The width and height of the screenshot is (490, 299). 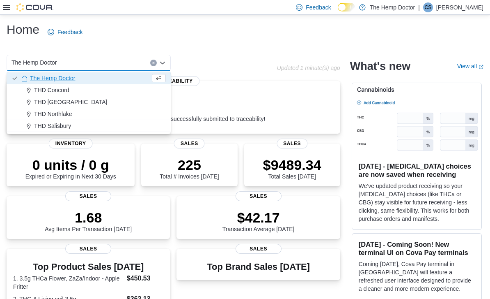 What do you see at coordinates (89, 126) in the screenshot?
I see `button: THD Salisbury` at bounding box center [89, 126].